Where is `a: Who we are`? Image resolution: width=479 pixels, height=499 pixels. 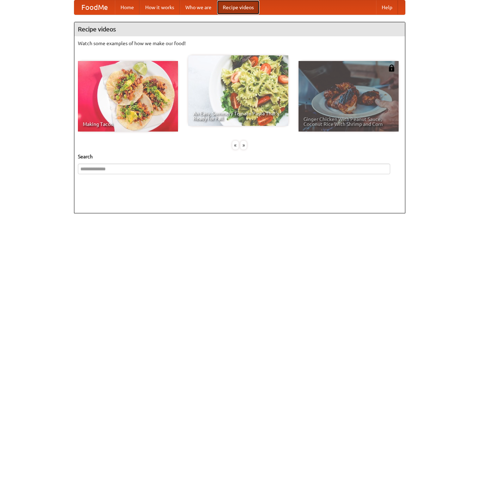
a: Who we are is located at coordinates (199, 7).